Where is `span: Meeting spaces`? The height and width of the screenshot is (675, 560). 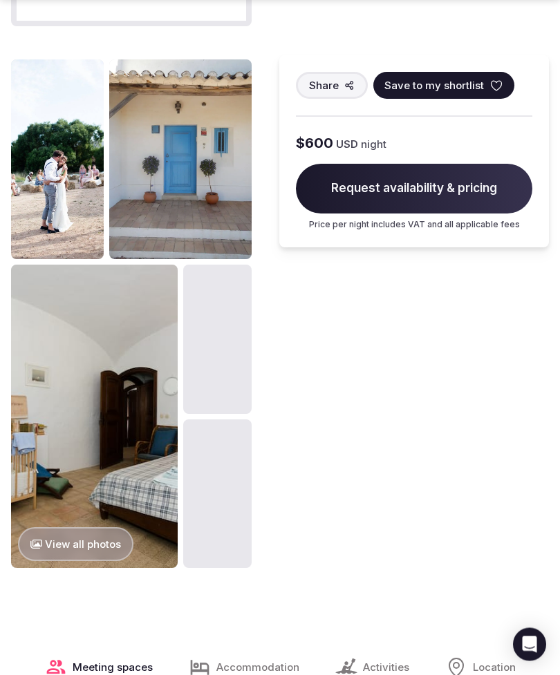
span: Meeting spaces is located at coordinates (113, 667).